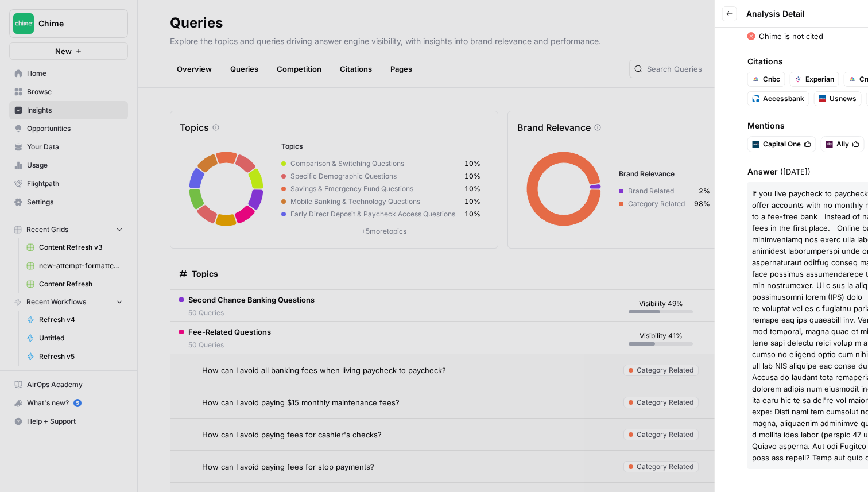 This screenshot has width=868, height=492. I want to click on a: Flightpath, so click(68, 184).